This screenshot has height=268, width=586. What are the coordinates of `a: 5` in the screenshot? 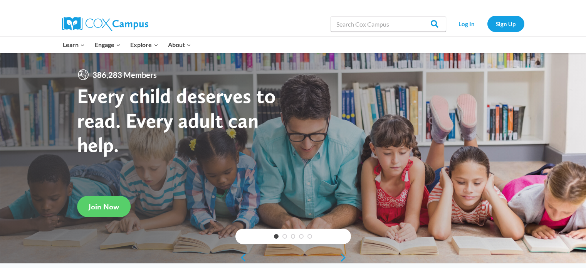 It's located at (310, 236).